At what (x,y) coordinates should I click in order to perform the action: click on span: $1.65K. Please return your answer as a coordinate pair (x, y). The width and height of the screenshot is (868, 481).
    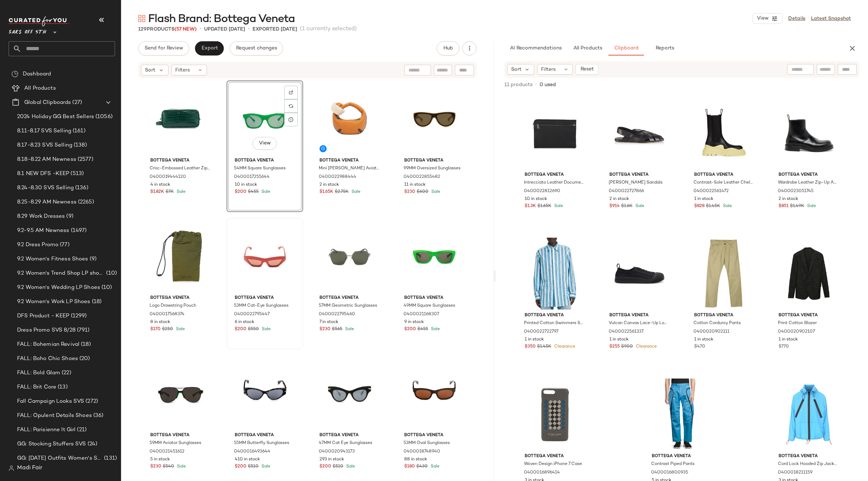
    Looking at the image, I should click on (326, 192).